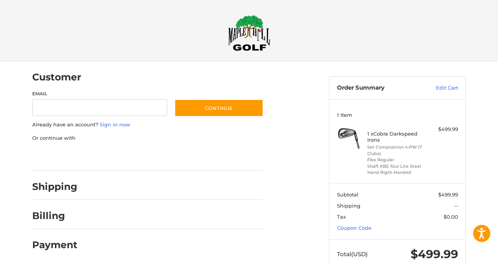  Describe the element at coordinates (348, 195) in the screenshot. I see `span: Subtotal` at that location.